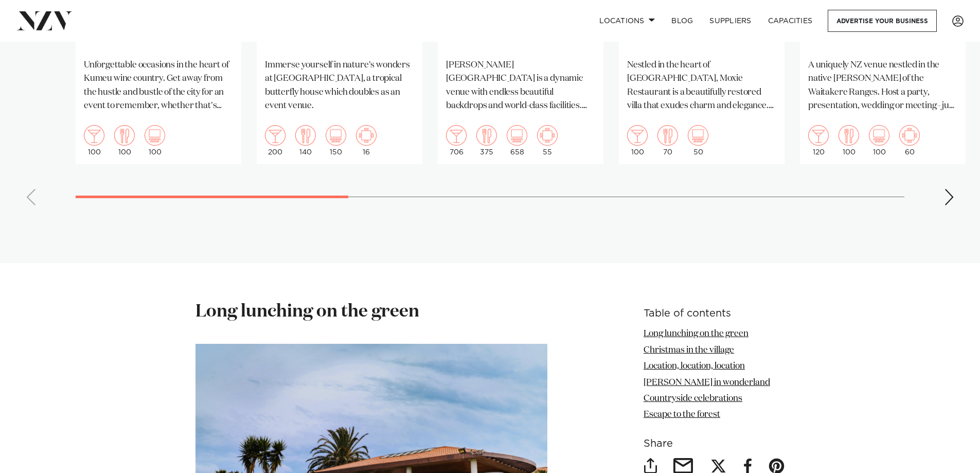 The height and width of the screenshot is (473, 980). I want to click on div: 16, so click(366, 141).